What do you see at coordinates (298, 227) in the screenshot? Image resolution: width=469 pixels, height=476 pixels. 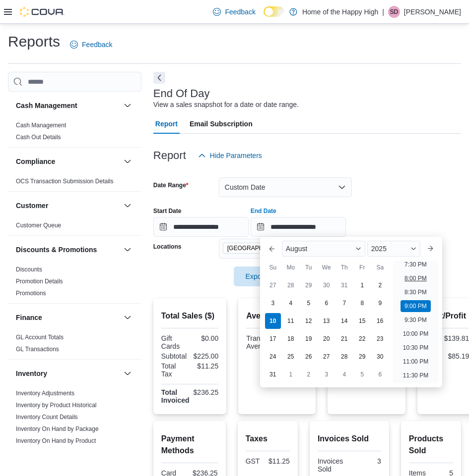 I see `input: Press the down key to enter a popover containing a calendar. Press the escape key to close the po...` at bounding box center [298, 227].